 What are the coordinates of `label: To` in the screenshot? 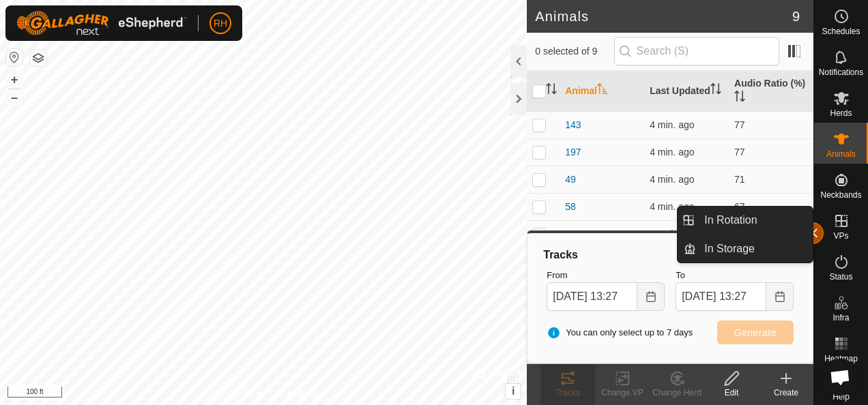 It's located at (734, 275).